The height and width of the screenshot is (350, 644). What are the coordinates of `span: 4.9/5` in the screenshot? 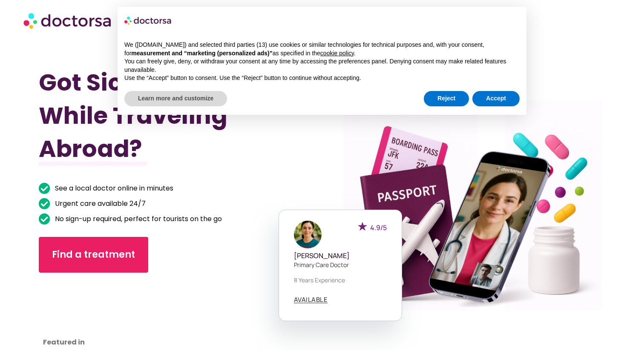 It's located at (378, 227).